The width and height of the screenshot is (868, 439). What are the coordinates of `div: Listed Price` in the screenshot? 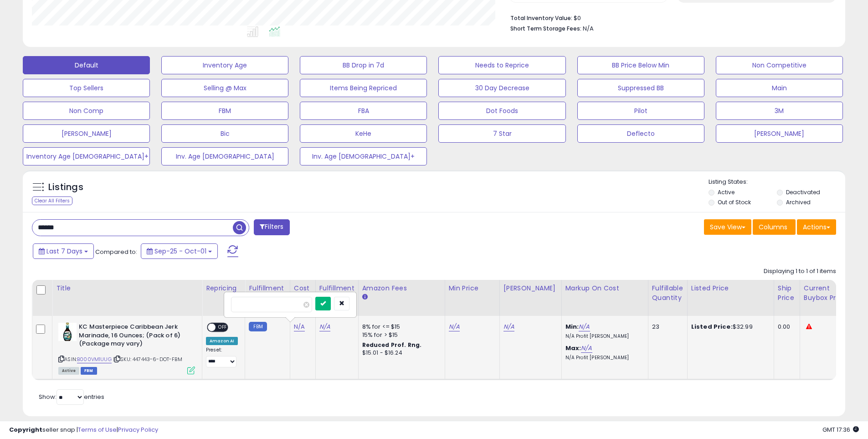 It's located at (730, 288).